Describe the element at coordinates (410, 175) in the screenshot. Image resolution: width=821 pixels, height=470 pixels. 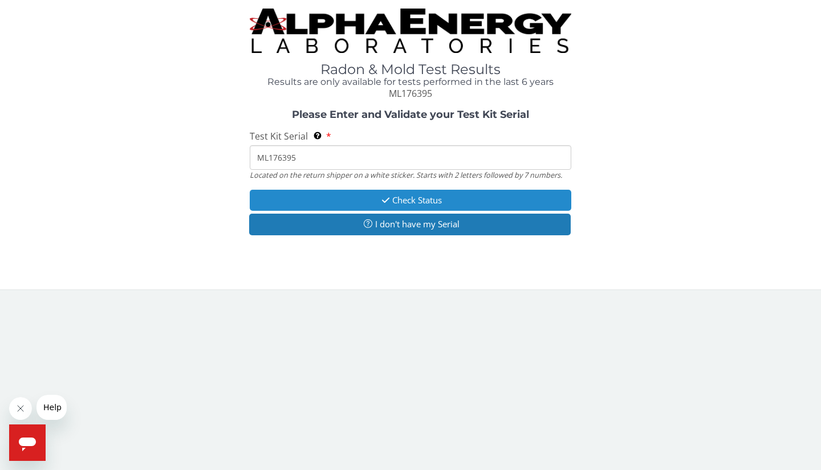
I see `div: Located on the return shipper on a white sticker. Starts with 2 letters followed by 7 numbers.` at that location.